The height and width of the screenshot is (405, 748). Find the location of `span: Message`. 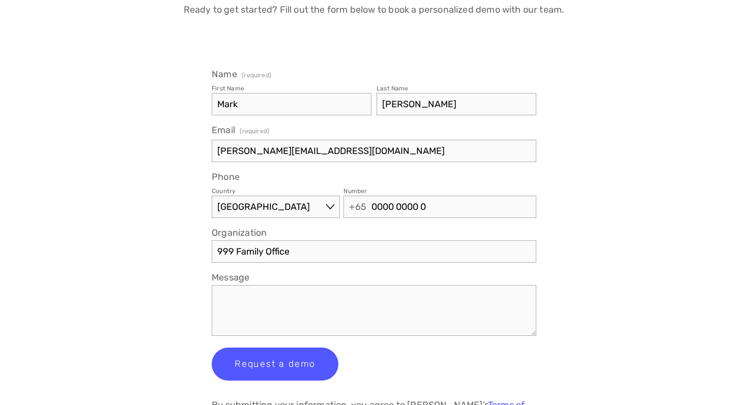

span: Message is located at coordinates (230, 278).